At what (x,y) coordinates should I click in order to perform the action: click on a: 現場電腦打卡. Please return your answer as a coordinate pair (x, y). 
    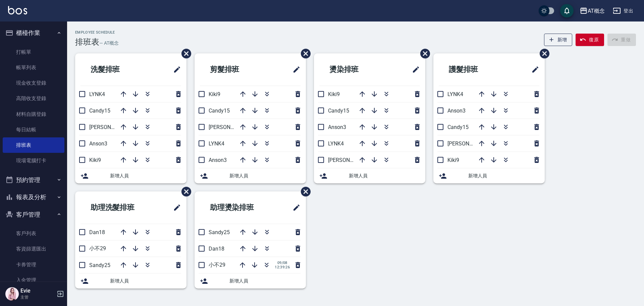
    Looking at the image, I should click on (34, 160).